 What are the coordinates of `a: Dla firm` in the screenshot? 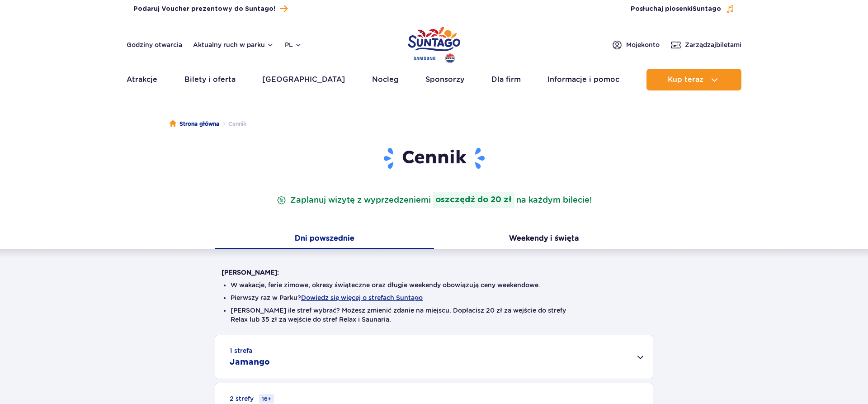 It's located at (506, 80).